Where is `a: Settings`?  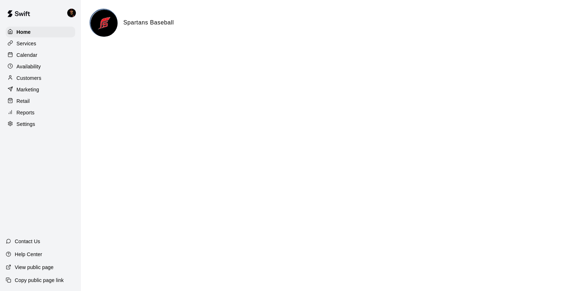
a: Settings is located at coordinates (40, 124).